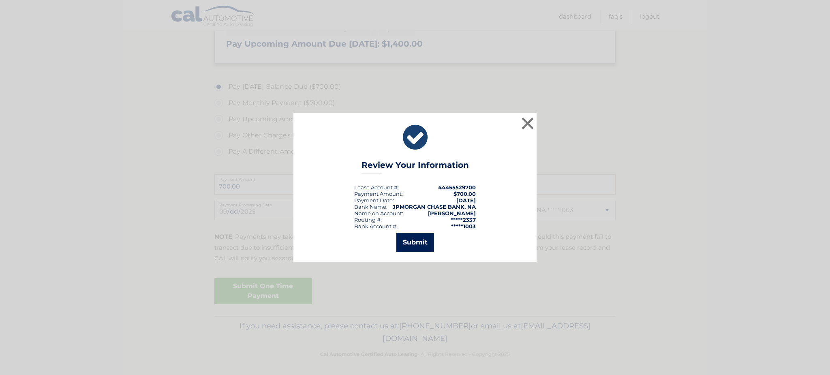 Image resolution: width=830 pixels, height=375 pixels. Describe the element at coordinates (368, 220) in the screenshot. I see `div: Routing #:` at that location.